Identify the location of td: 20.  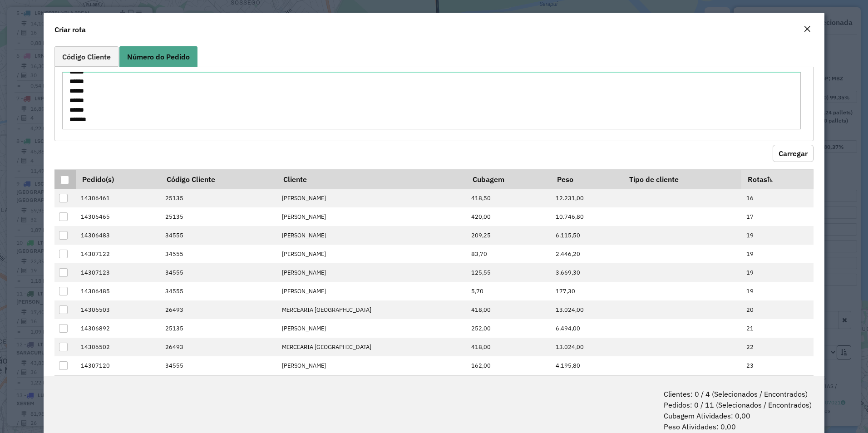
(777, 309).